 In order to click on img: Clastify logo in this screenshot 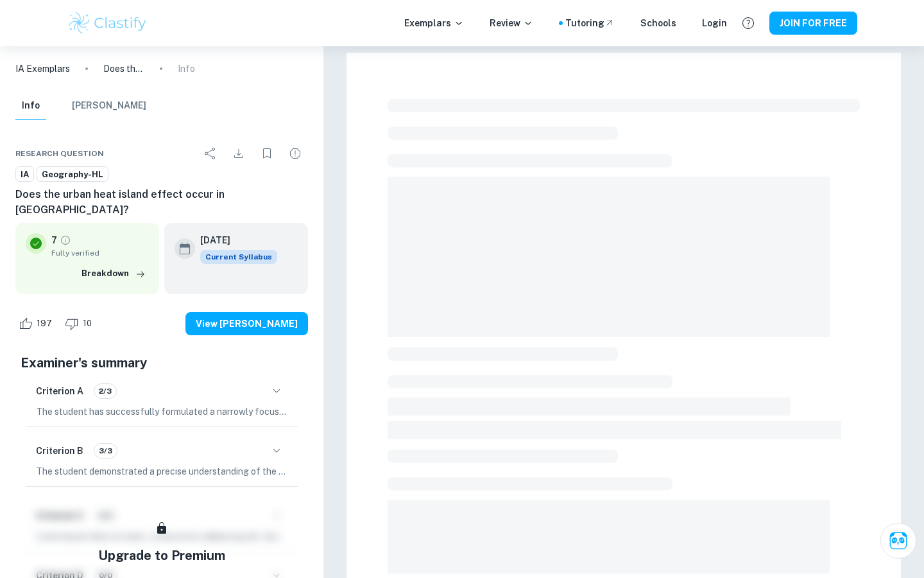, I will do `click(107, 23)`.